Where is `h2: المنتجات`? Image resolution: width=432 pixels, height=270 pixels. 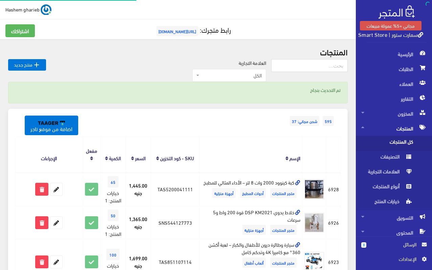
h2: المنتجات is located at coordinates (178, 52).